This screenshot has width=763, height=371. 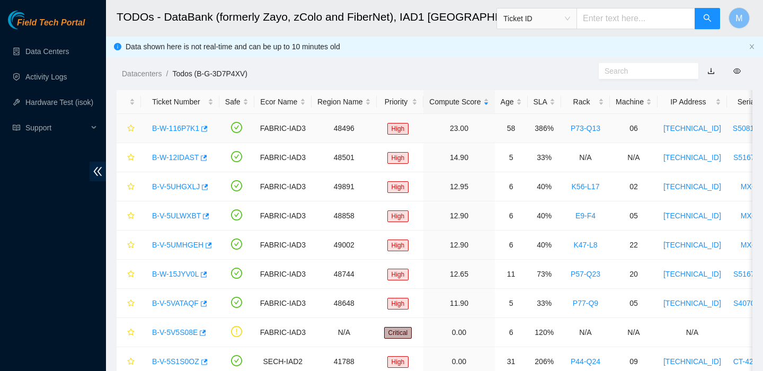 What do you see at coordinates (511, 274) in the screenshot?
I see `td: 11` at bounding box center [511, 274].